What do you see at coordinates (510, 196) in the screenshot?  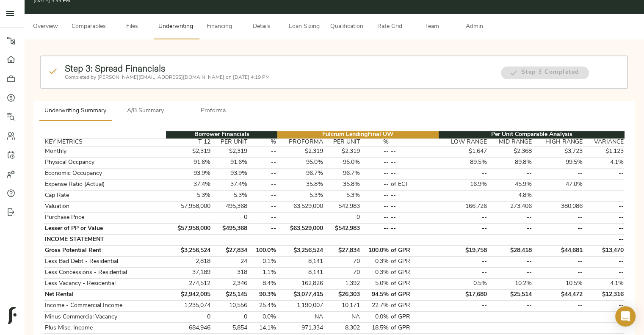 I see `td: 4.8%` at bounding box center [510, 196].